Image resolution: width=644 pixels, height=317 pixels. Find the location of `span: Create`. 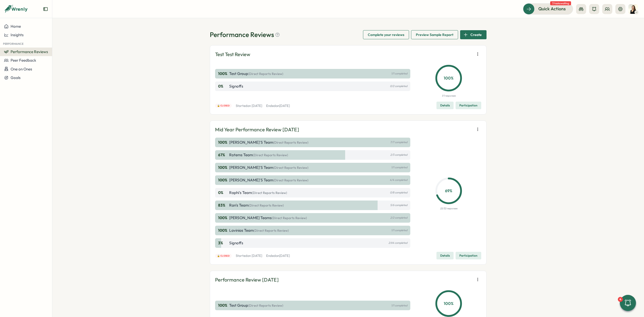

span: Create is located at coordinates (476, 35).